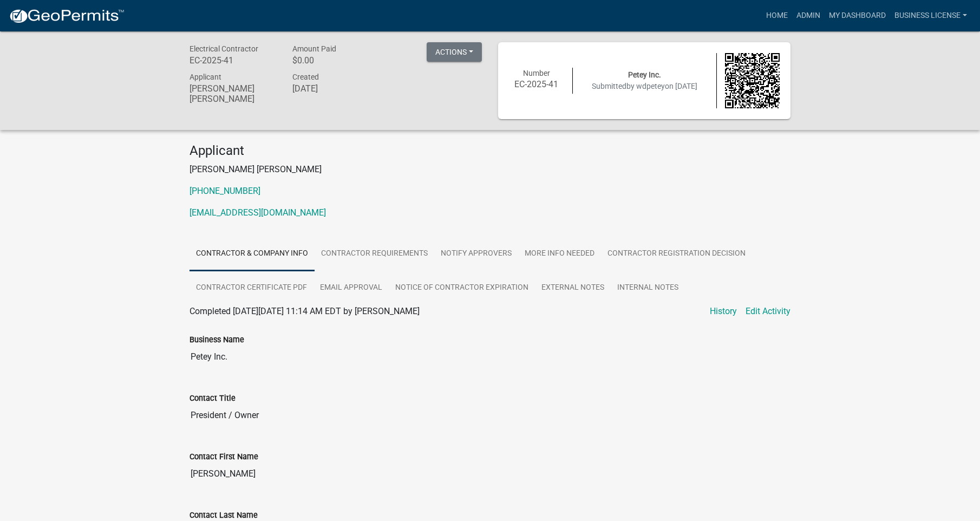 The width and height of the screenshot is (980, 521). I want to click on h4: Applicant, so click(490, 151).